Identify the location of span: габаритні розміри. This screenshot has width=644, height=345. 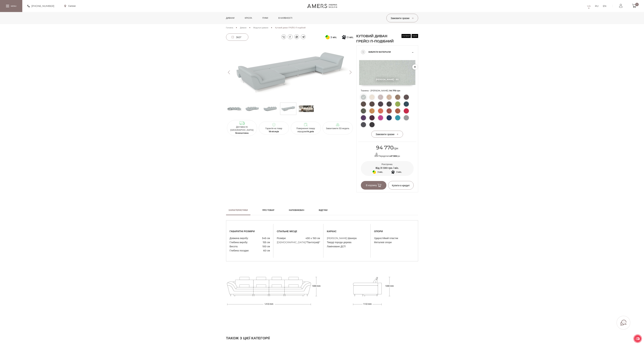
(250, 231).